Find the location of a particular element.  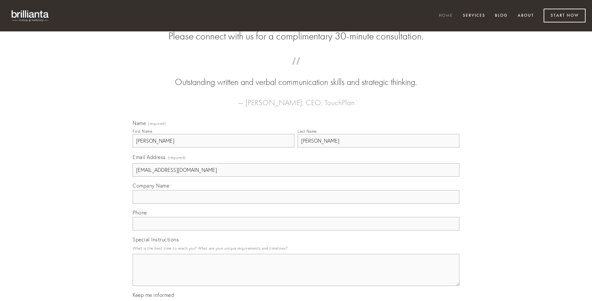

a: Blog is located at coordinates (501, 16).